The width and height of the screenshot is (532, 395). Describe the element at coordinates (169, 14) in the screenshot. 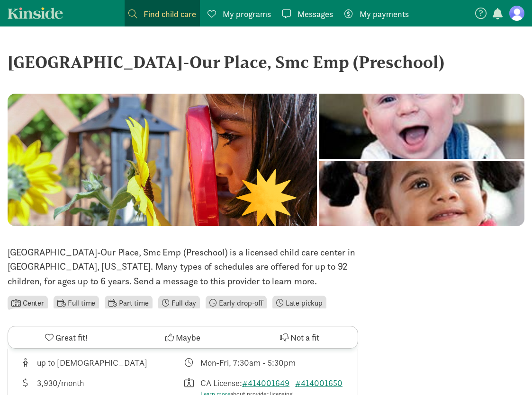

I see `span: Find child care` at that location.